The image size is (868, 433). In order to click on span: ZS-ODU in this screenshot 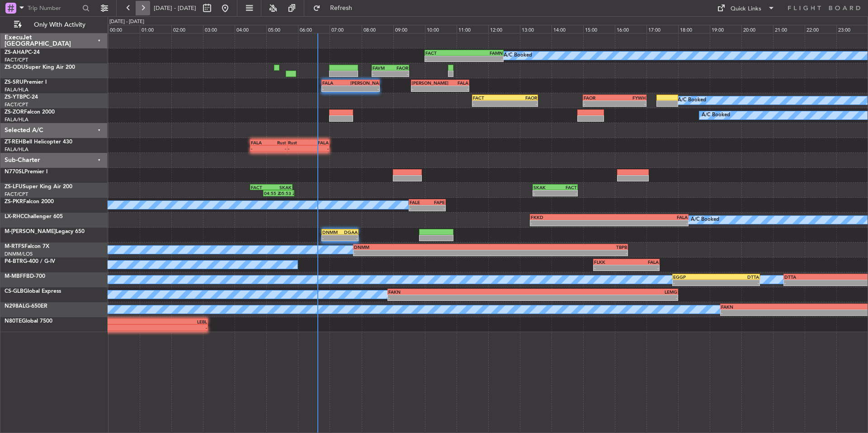, I will do `click(15, 68)`.